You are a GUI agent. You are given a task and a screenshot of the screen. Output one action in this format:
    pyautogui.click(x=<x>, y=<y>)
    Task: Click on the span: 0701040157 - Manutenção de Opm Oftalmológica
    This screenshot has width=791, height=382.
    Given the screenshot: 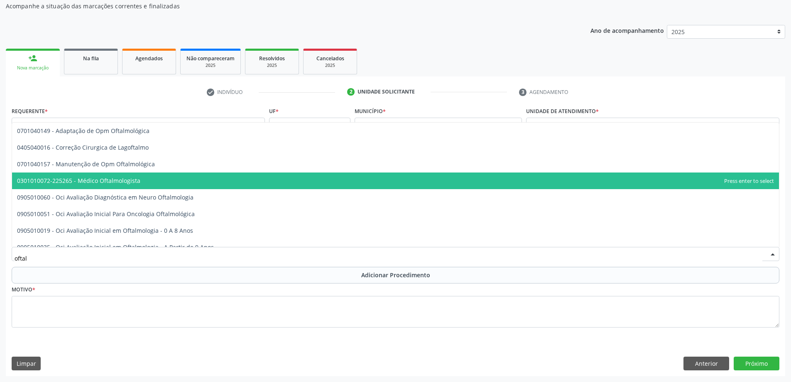 What is the action you would take?
    pyautogui.click(x=86, y=164)
    